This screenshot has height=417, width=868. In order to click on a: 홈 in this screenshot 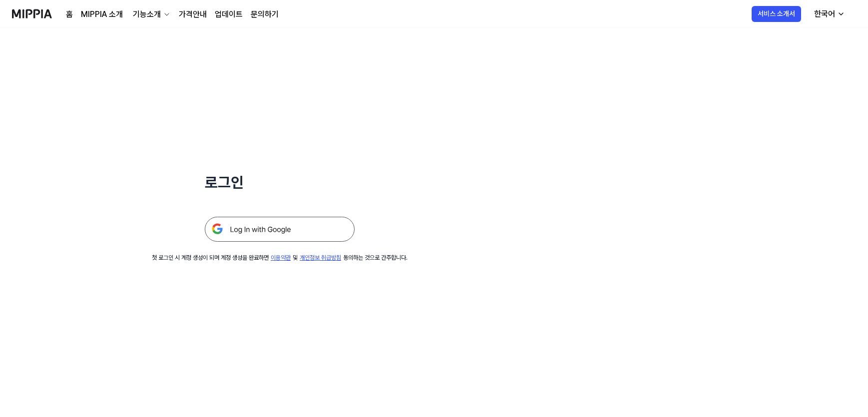, I will do `click(69, 15)`.